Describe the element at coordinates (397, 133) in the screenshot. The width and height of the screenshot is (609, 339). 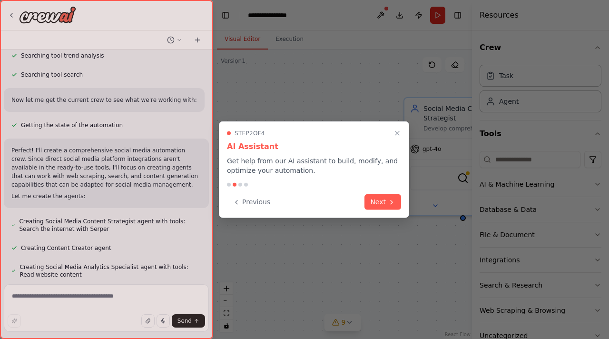
I see `button: Close walkthrough` at that location.